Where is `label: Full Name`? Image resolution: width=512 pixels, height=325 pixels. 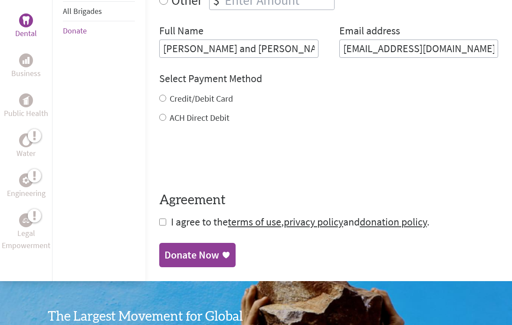 label: Full Name is located at coordinates (182, 32).